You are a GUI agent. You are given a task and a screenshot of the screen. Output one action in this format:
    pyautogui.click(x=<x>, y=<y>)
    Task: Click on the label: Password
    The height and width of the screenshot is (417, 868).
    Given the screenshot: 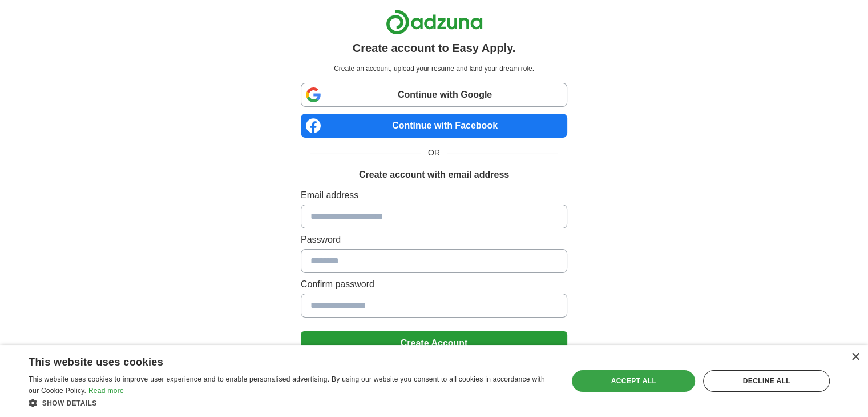 What is the action you would take?
    pyautogui.click(x=434, y=240)
    